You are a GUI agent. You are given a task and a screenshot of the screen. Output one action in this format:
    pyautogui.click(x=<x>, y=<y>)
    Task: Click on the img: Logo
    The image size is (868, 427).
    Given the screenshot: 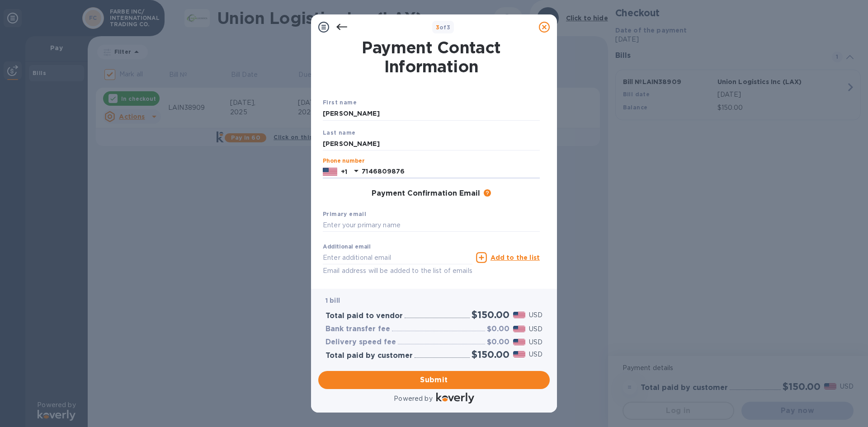 What is the action you would take?
    pyautogui.click(x=456, y=398)
    